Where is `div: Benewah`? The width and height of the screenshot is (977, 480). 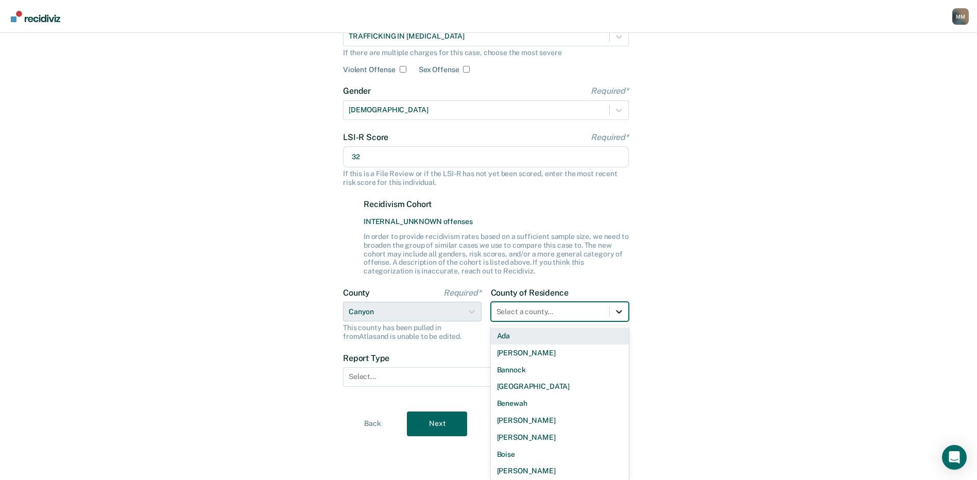 div: Benewah is located at coordinates (560, 403).